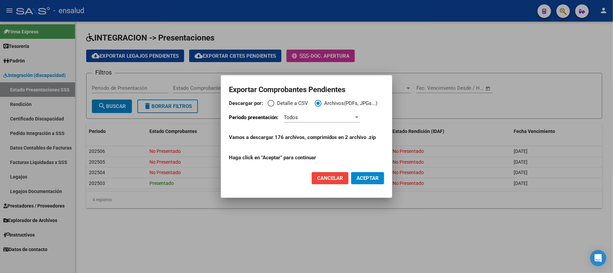  I want to click on button: ACEPTAR, so click(368, 178).